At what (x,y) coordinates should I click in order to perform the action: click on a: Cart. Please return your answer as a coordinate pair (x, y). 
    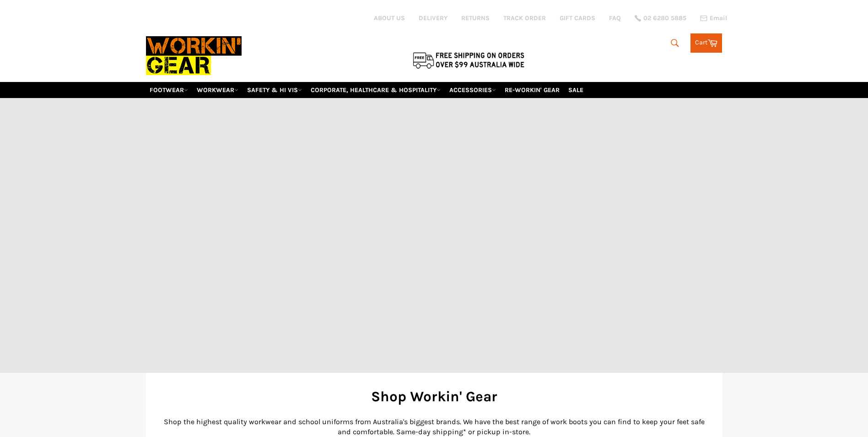
    Looking at the image, I should click on (706, 43).